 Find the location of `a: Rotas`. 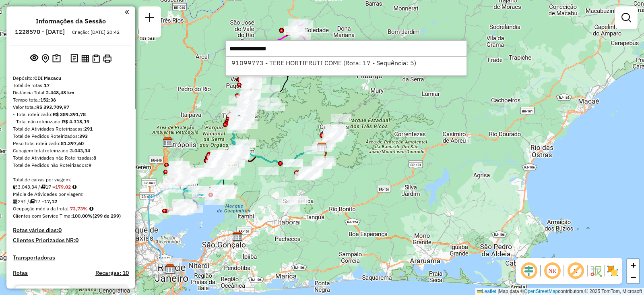

a: Rotas is located at coordinates (20, 273).